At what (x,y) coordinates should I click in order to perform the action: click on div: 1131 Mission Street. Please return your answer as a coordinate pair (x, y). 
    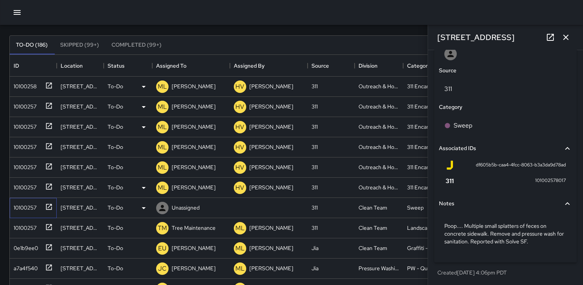
    Looking at the image, I should click on (80, 167).